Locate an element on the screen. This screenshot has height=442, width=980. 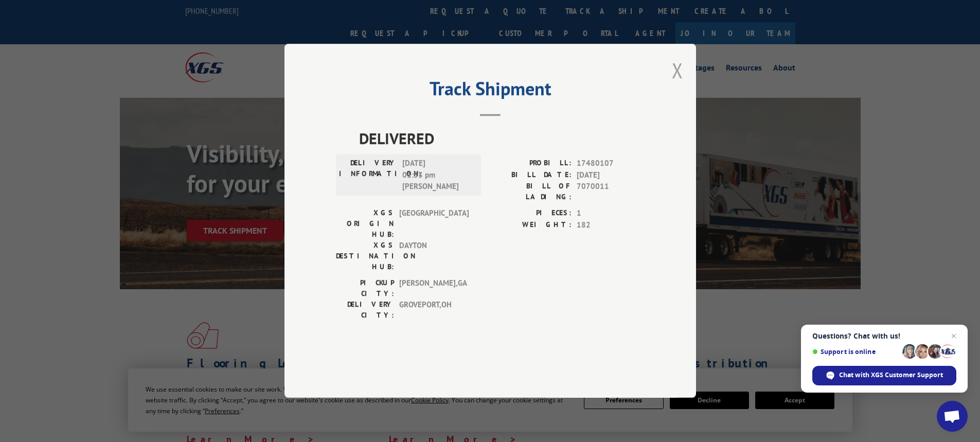
button: Close modal is located at coordinates (677, 70).